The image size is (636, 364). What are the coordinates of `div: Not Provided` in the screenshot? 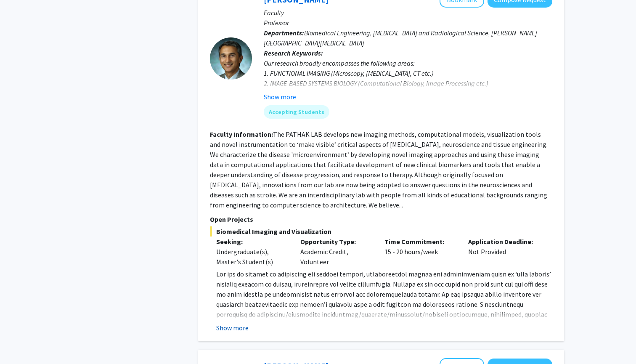 It's located at (503, 252).